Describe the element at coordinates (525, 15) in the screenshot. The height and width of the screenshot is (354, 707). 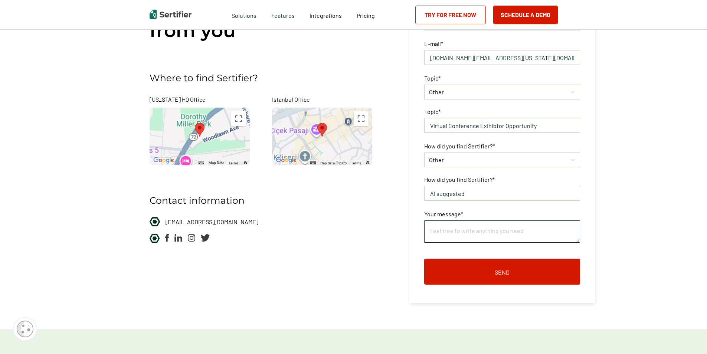
I see `a: Schedule a Demo` at that location.